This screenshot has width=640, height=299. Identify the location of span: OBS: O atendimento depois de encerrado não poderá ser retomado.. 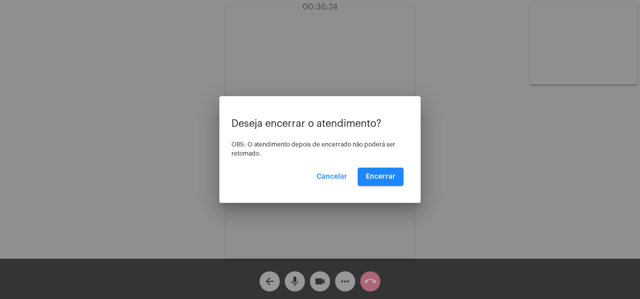
(314, 149).